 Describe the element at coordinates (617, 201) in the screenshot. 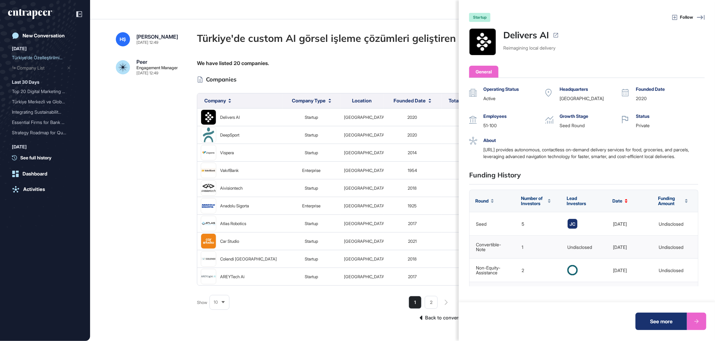

I see `span: Date` at that location.